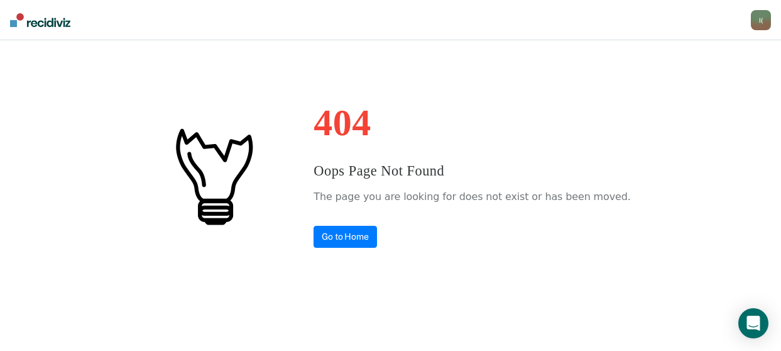 The width and height of the screenshot is (781, 351). What do you see at coordinates (761, 20) in the screenshot?
I see `div: I (` at bounding box center [761, 20].